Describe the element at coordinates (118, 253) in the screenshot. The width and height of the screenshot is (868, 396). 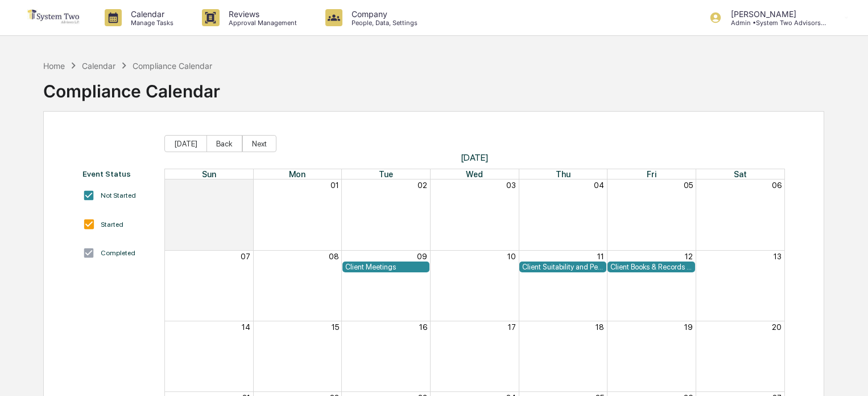
I see `div: Completed` at that location.